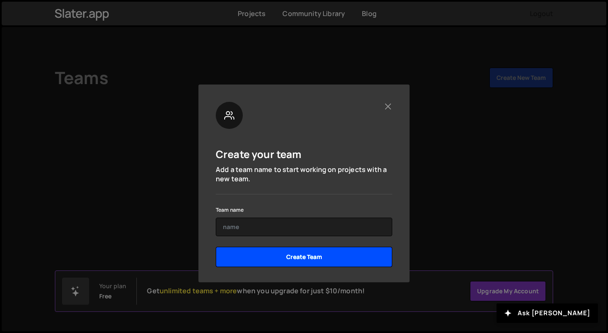 The image size is (608, 333). What do you see at coordinates (304, 257) in the screenshot?
I see `input: Create Team` at bounding box center [304, 257].